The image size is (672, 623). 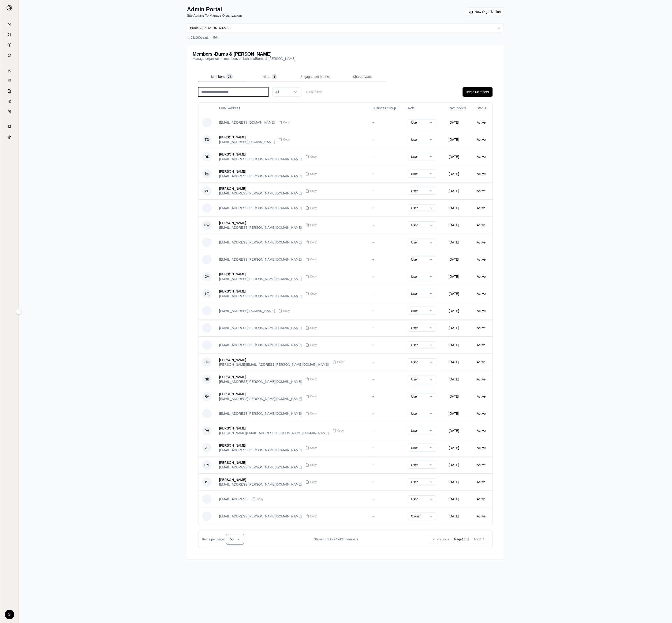 I want to click on th: Status, so click(x=483, y=108).